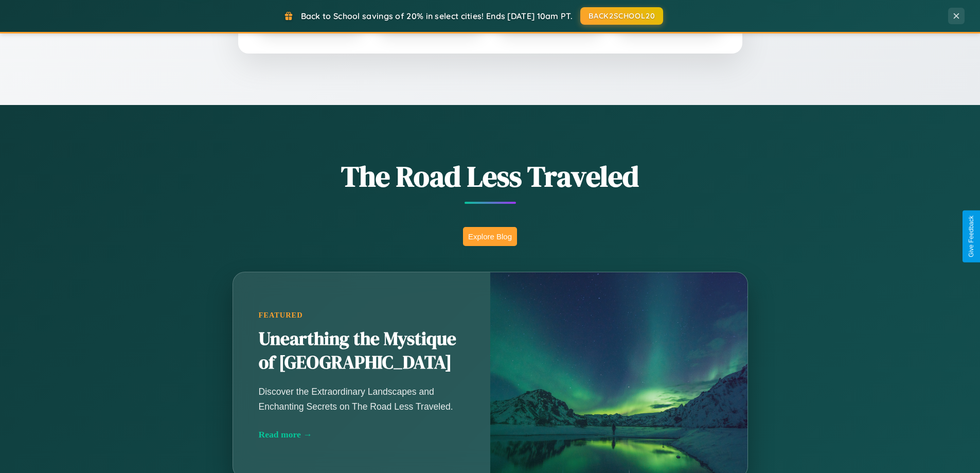  Describe the element at coordinates (621, 16) in the screenshot. I see `button: BACK2SCHOOL20` at that location.